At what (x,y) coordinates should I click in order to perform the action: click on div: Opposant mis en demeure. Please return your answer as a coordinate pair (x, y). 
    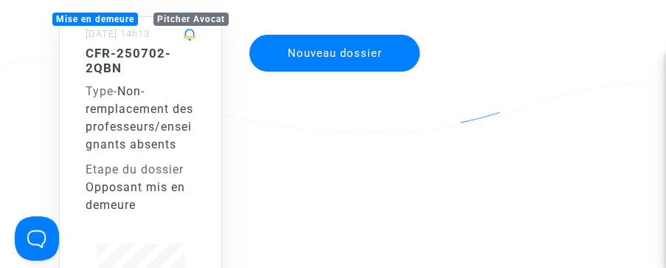
    Looking at the image, I should click on (140, 196).